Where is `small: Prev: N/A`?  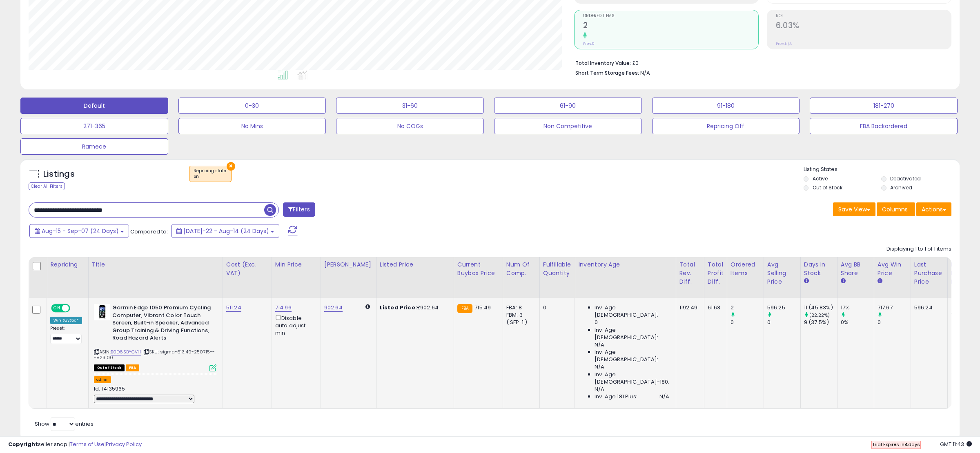 small: Prev: N/A is located at coordinates (783, 44).